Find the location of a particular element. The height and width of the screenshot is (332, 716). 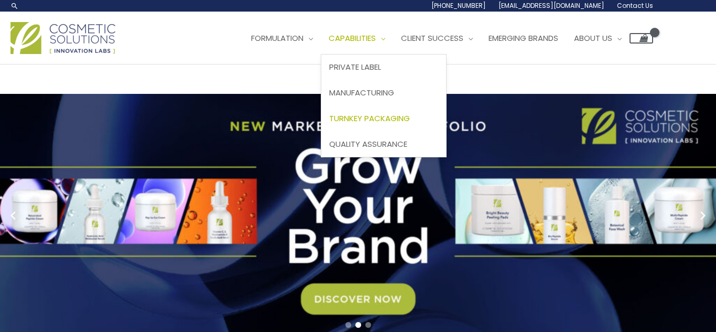

nav: Site Navigation is located at coordinates (444, 38).